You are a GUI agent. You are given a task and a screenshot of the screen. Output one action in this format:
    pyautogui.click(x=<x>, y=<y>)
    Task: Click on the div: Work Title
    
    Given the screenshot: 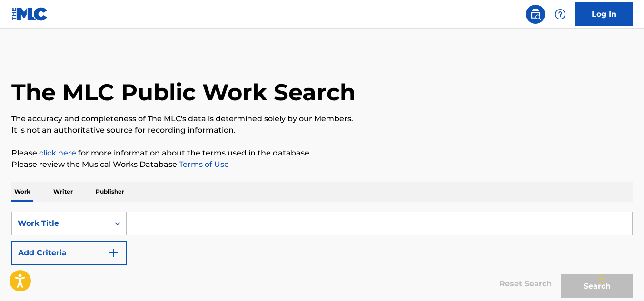 What is the action you would take?
    pyautogui.click(x=60, y=223)
    